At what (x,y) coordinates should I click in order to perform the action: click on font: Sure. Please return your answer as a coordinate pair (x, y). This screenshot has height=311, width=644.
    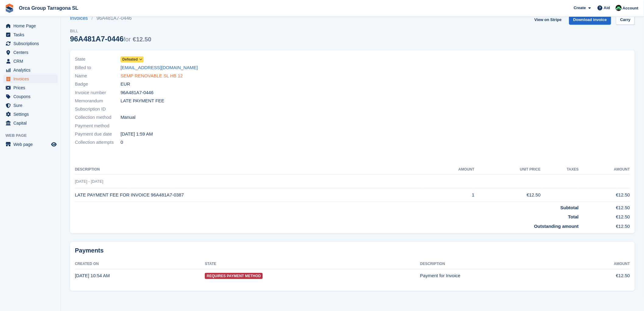
    Looking at the image, I should click on (18, 106).